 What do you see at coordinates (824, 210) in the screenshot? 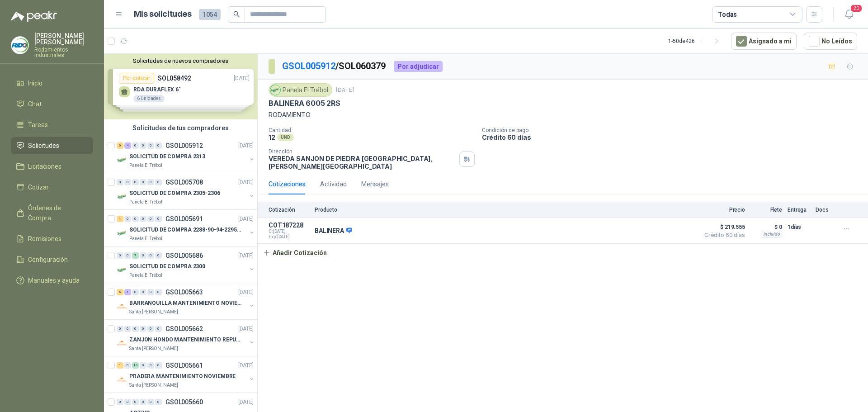
I see `p: Docs` at bounding box center [824, 210].